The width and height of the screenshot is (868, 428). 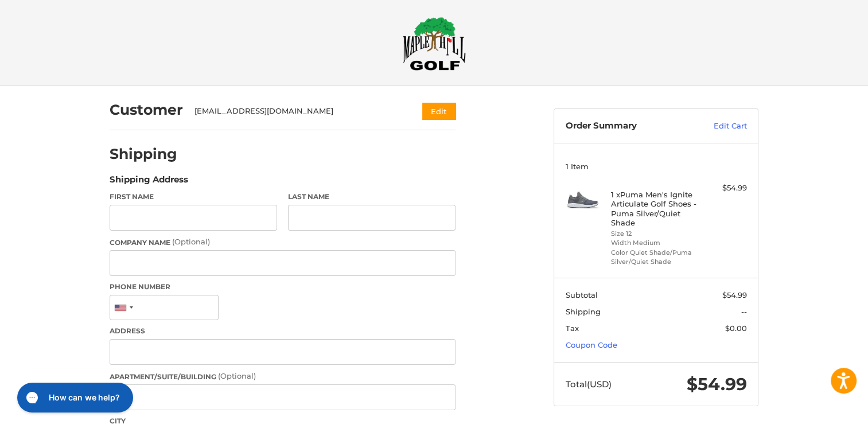 I want to click on img: Maple Hill Golf, so click(x=434, y=43).